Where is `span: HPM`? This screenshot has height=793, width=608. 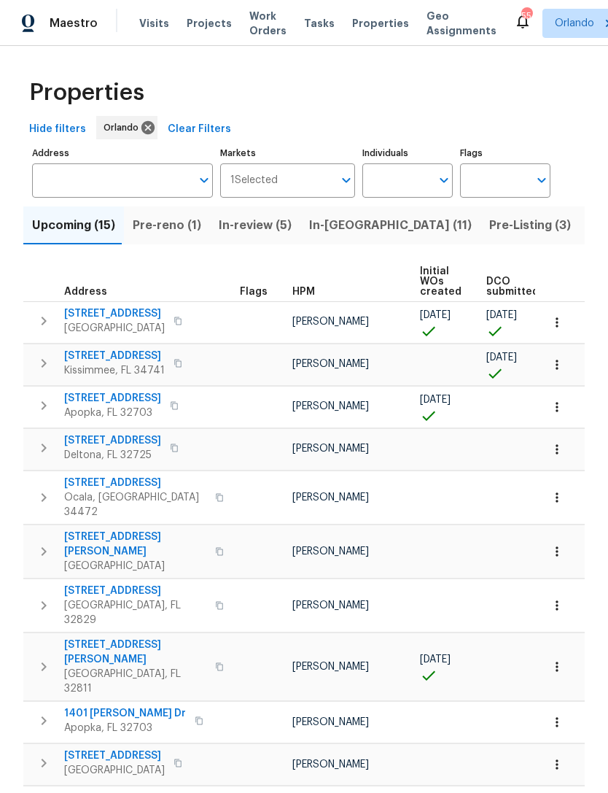 span: HPM is located at coordinates (303, 292).